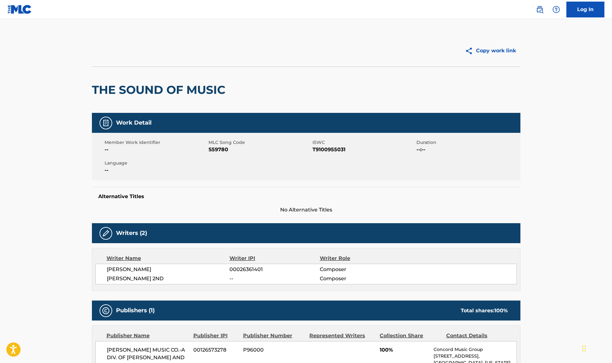 Image resolution: width=612 pixels, height=363 pixels. Describe the element at coordinates (468, 142) in the screenshot. I see `span: Duration` at that location.